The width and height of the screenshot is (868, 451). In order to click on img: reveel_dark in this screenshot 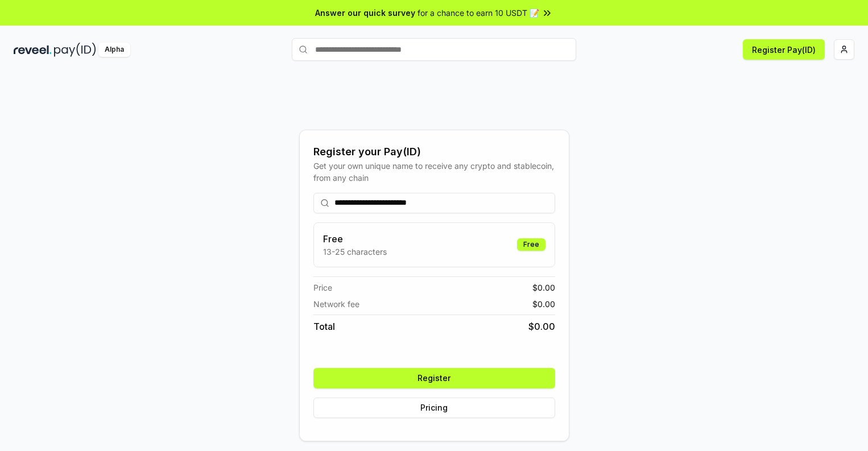, I will do `click(33, 49)`.